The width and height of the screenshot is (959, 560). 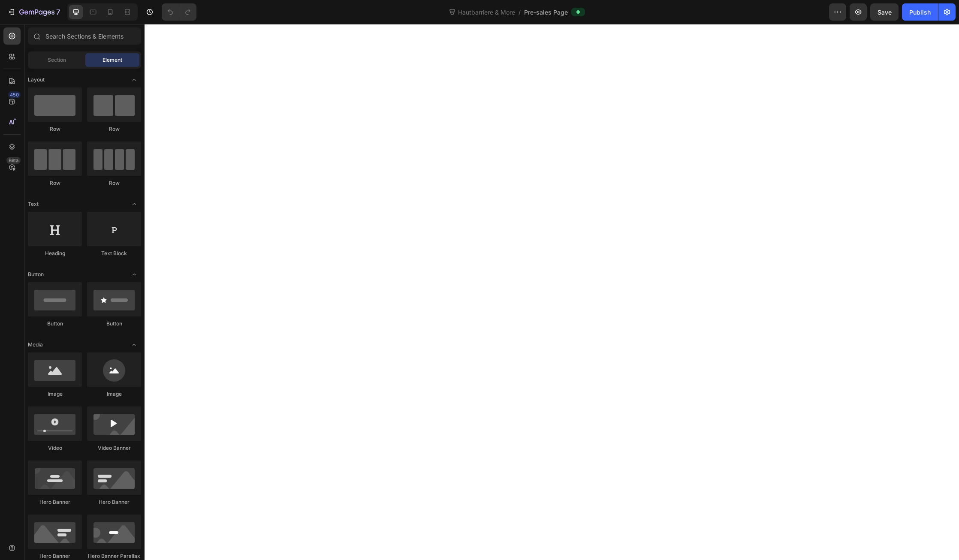 I want to click on div: Undo/Redo, so click(x=179, y=12).